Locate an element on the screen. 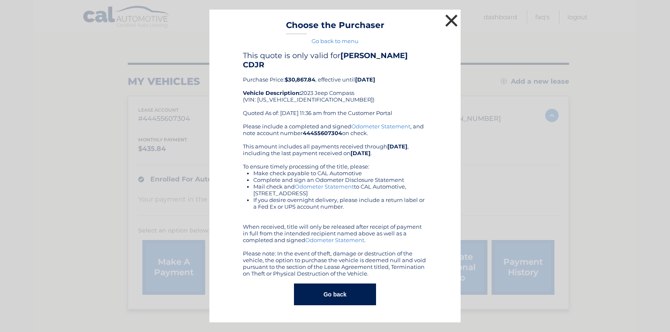  b: $30,867.84 is located at coordinates (300, 80).